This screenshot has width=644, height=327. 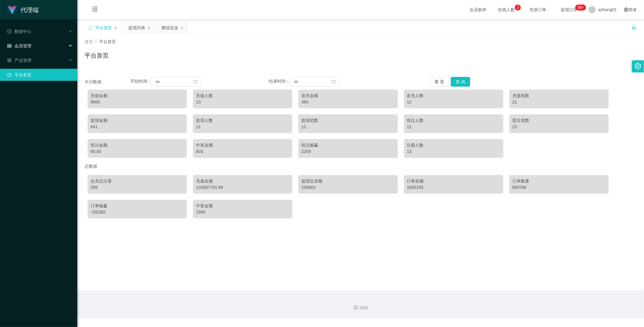 What do you see at coordinates (137, 181) in the screenshot?
I see `div: 会员总注册` at bounding box center [137, 181].